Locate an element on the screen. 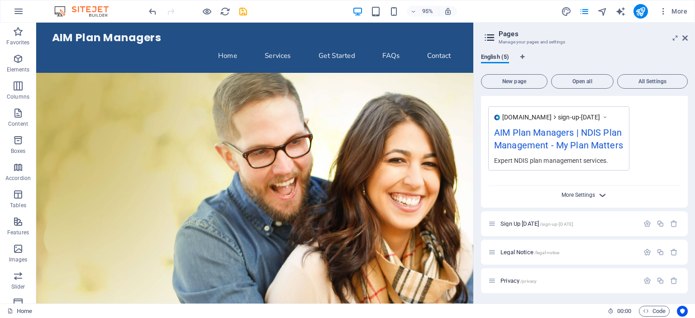 The width and height of the screenshot is (695, 318). h2: Pages is located at coordinates (593, 34).